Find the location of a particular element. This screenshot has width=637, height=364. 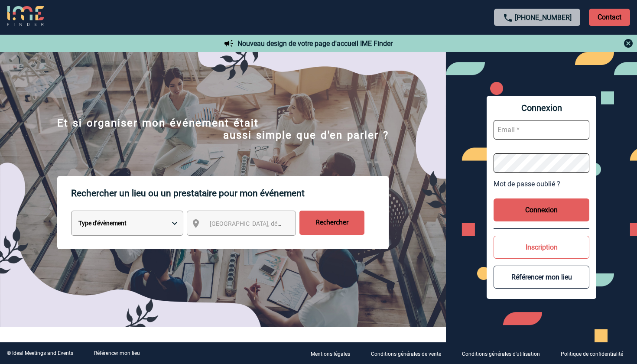

a: Mentions légales is located at coordinates (334, 353).